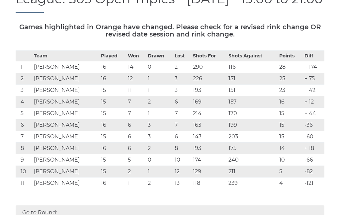  I want to click on td: 28, so click(290, 67).